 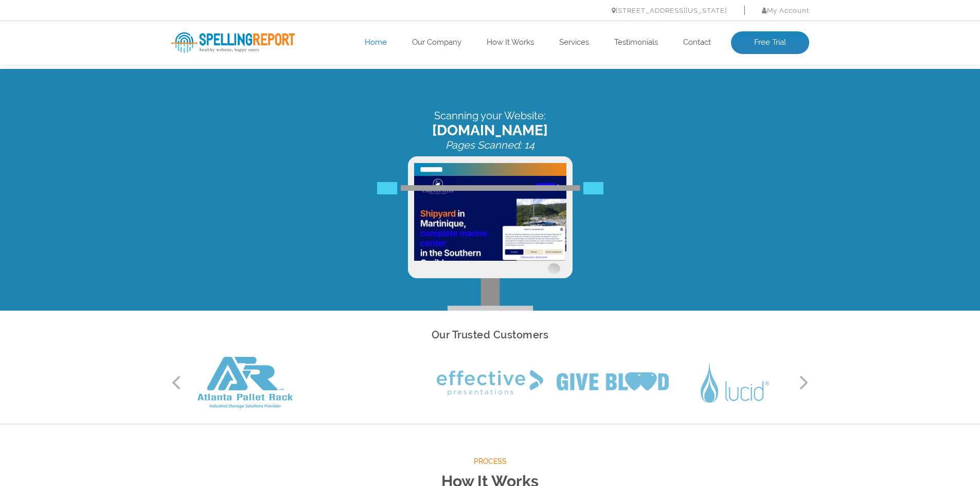 What do you see at coordinates (735, 383) in the screenshot?
I see `img: Lucid` at bounding box center [735, 383].